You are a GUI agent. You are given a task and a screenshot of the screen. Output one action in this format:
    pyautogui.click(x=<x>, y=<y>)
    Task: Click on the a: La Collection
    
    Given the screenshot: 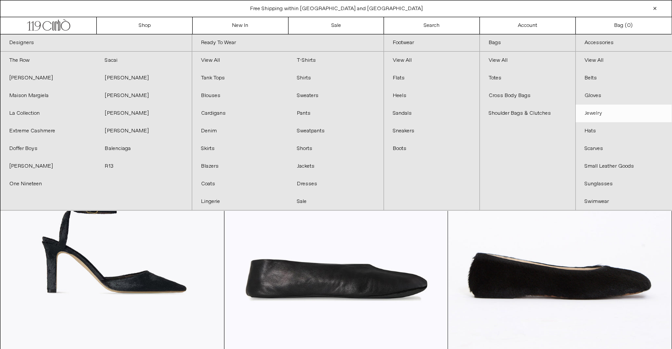 What is the action you would take?
    pyautogui.click(x=48, y=114)
    